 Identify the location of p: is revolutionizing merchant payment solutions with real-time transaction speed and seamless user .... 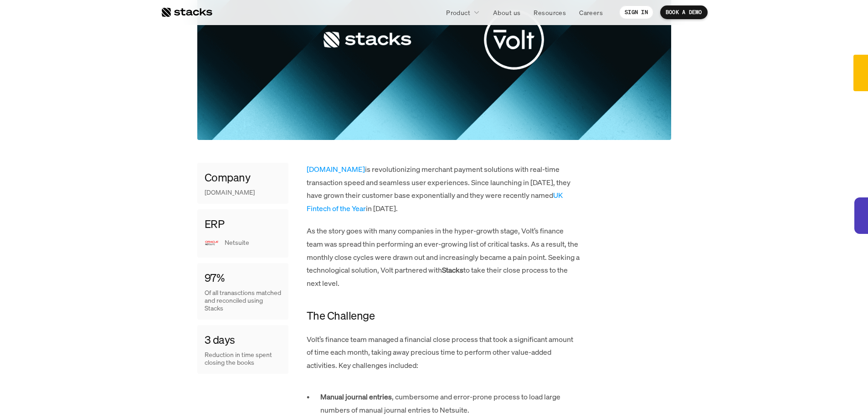
(443, 189).